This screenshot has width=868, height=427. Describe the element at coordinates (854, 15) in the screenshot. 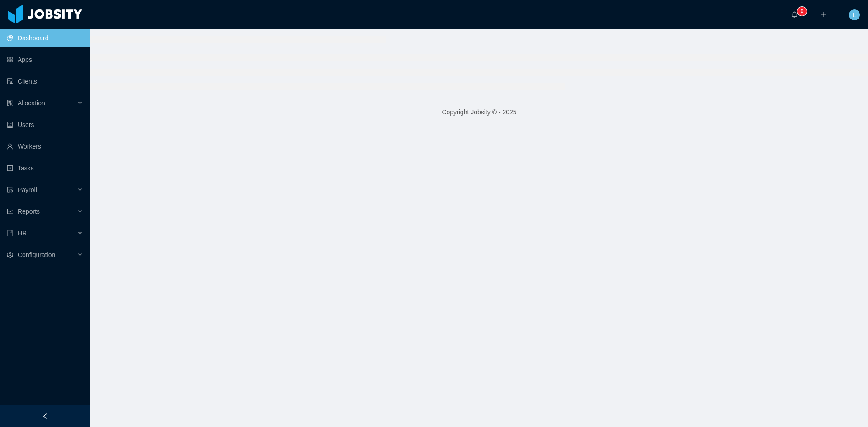

I see `span: L` at that location.